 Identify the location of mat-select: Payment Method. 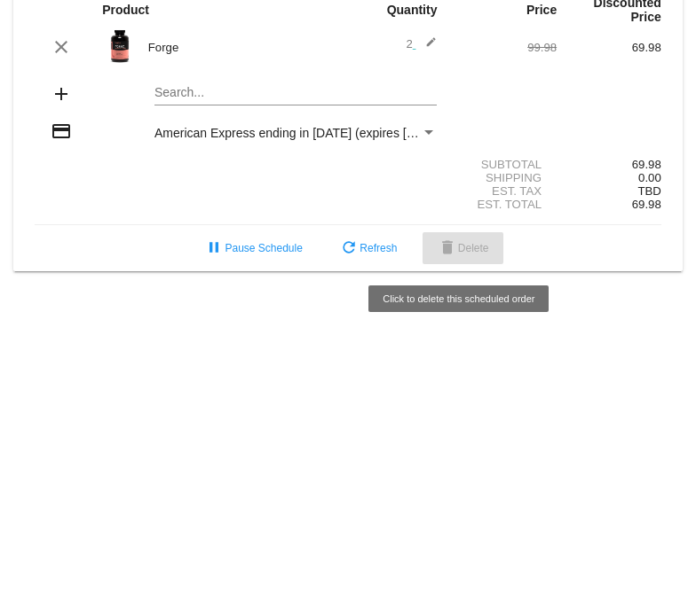
(295, 133).